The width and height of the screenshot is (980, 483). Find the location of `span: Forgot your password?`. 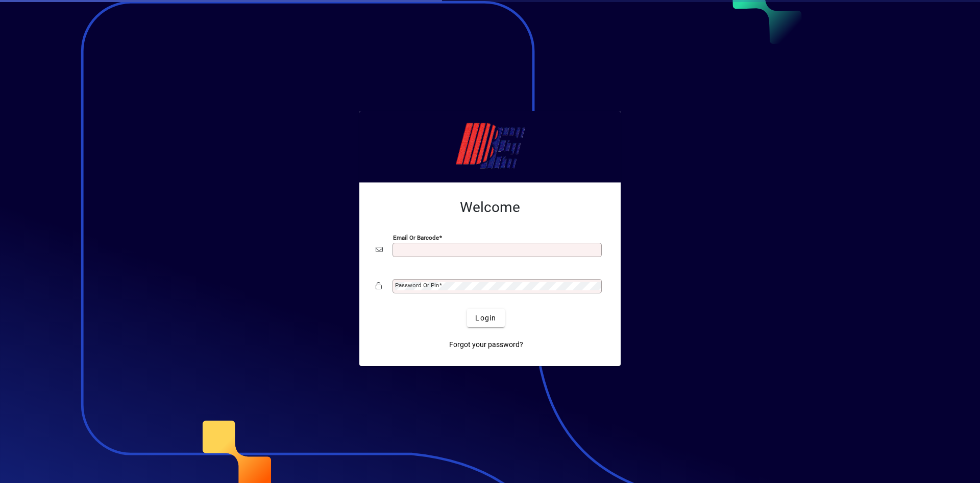

span: Forgot your password? is located at coordinates (486, 344).